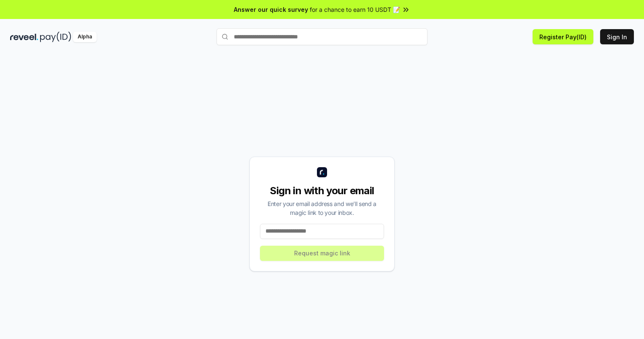 Image resolution: width=644 pixels, height=339 pixels. Describe the element at coordinates (322, 191) in the screenshot. I see `div: Sign in with your email` at that location.